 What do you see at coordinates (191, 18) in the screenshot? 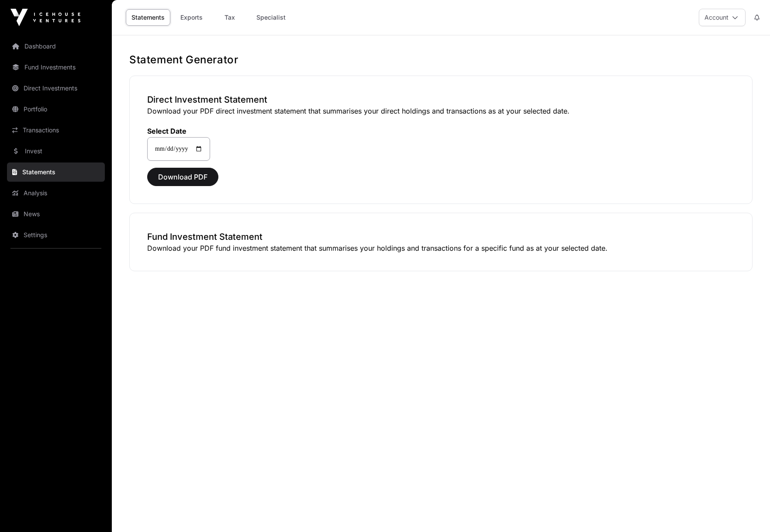
I see `a: Exports` at bounding box center [191, 18].